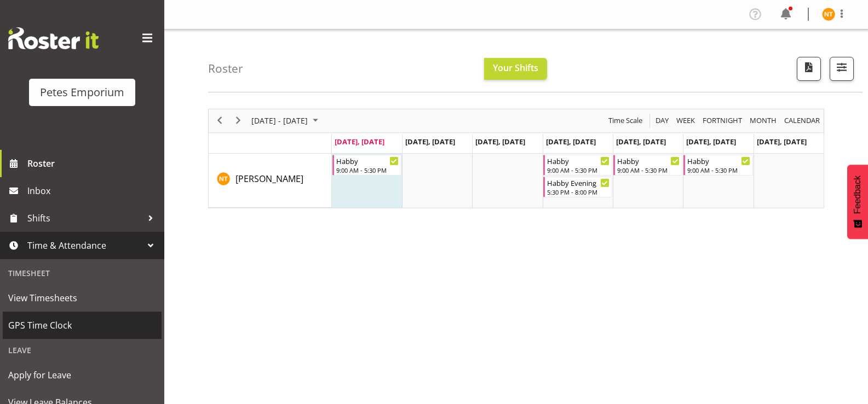  What do you see at coordinates (270, 180) in the screenshot?
I see `td: Nicole Thomson resource` at bounding box center [270, 180].